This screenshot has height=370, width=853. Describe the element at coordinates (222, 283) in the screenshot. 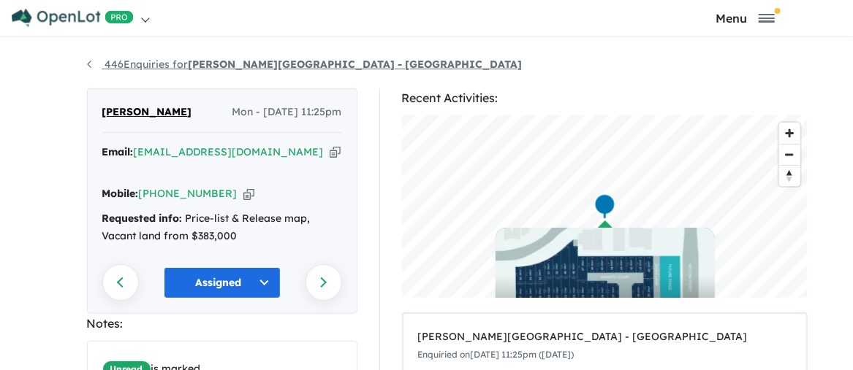

I see `button: Assigned` at that location.